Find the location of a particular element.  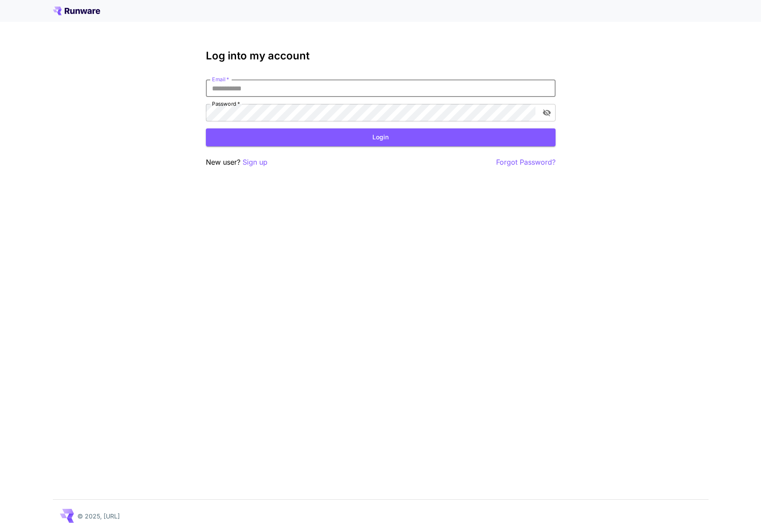

label: Email is located at coordinates (220, 79).